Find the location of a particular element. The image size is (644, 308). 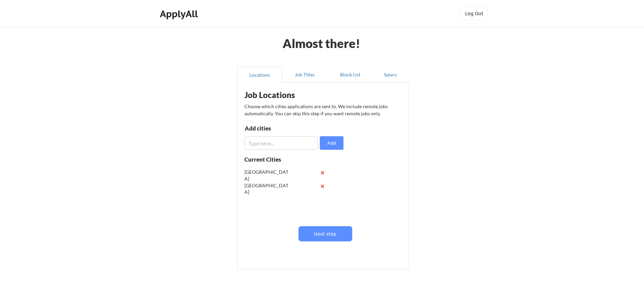

div: ApplyAll is located at coordinates (180, 14).